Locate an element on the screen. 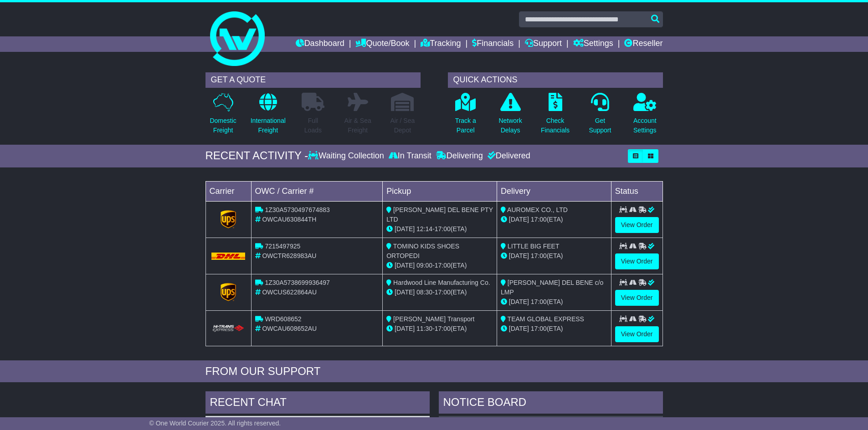  div: Delivering is located at coordinates (459, 156).